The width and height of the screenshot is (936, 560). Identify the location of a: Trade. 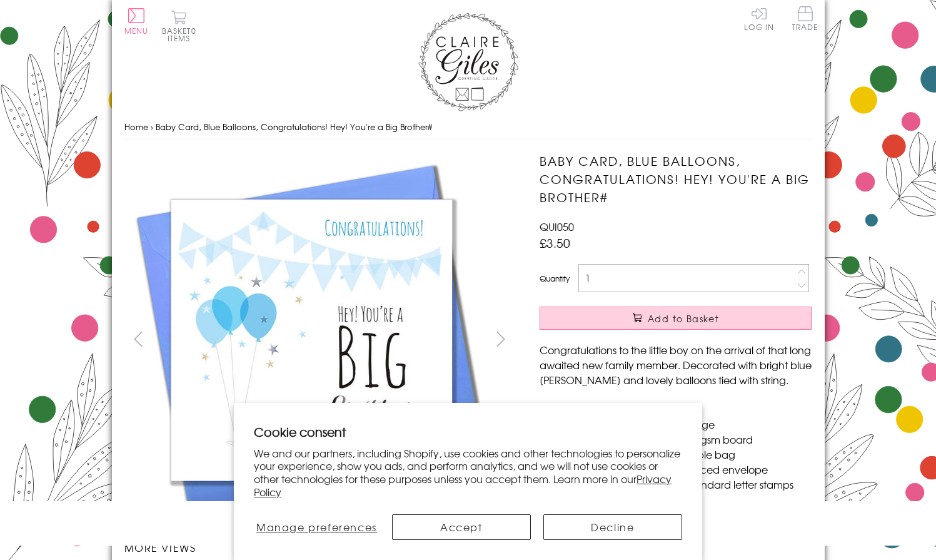
(805, 19).